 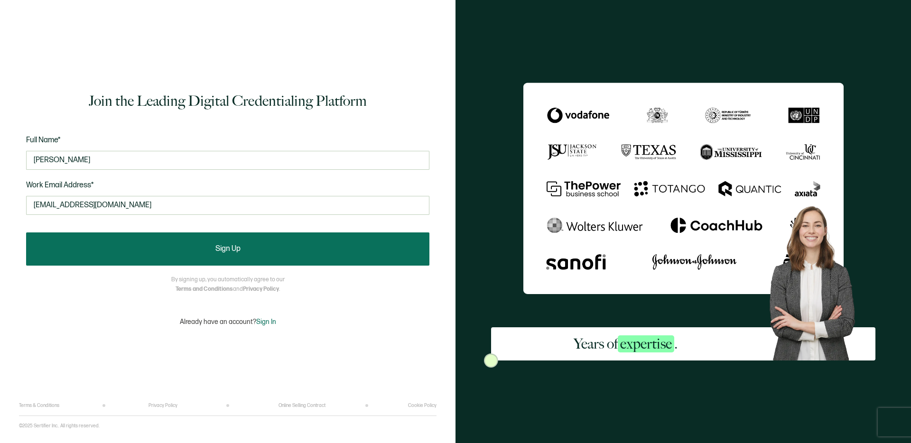 What do you see at coordinates (59, 426) in the screenshot?
I see `p: ©2025 Sertifier Inc.. All rights reserved.` at bounding box center [59, 426].